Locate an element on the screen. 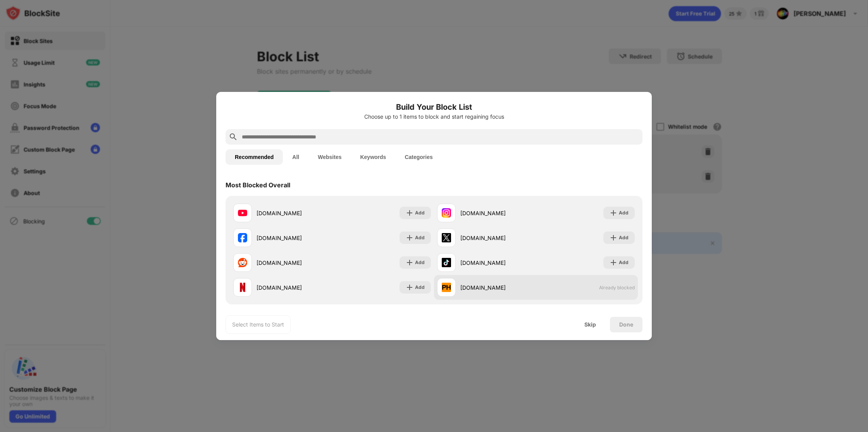 The height and width of the screenshot is (432, 868). button: Websites is located at coordinates (329, 157).